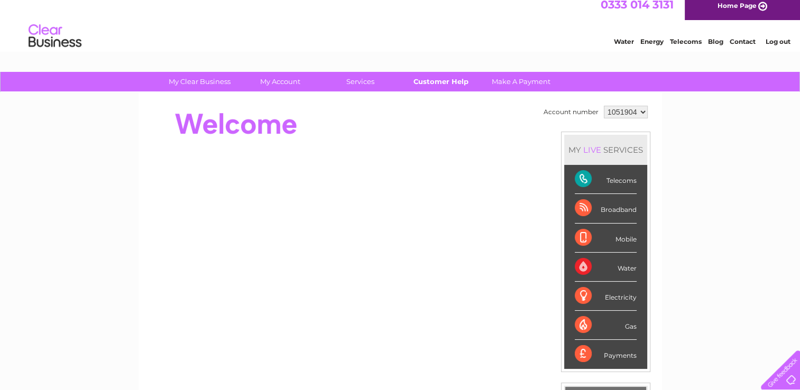  What do you see at coordinates (777, 49) in the screenshot?
I see `a: Log out` at bounding box center [777, 49].